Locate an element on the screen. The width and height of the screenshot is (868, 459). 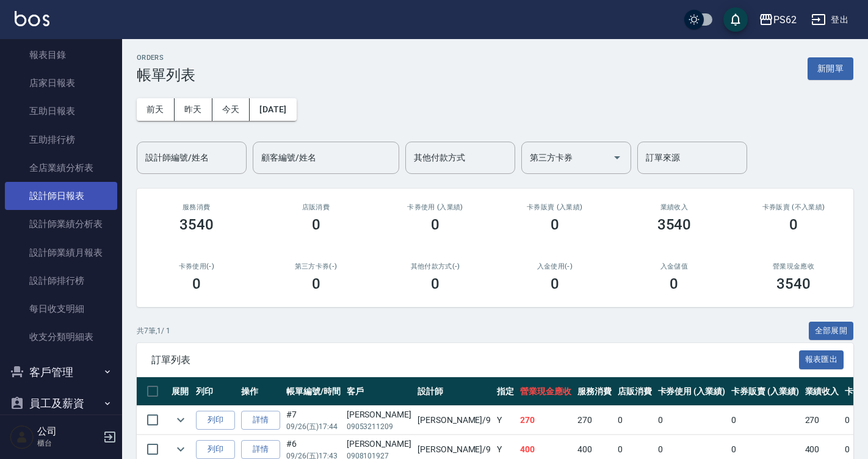
a: 每日收支明細 is located at coordinates (61, 309).